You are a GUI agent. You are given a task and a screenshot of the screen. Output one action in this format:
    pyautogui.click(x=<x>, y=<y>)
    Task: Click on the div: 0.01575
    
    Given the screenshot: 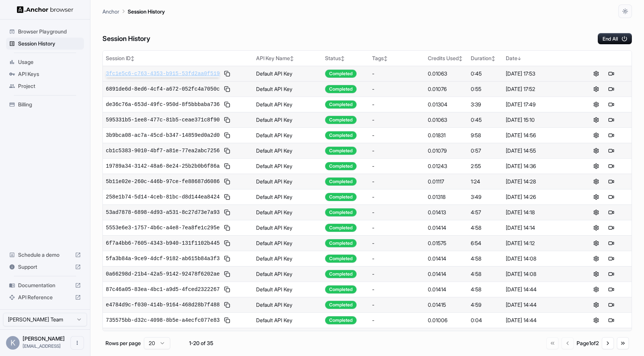 What is the action you would take?
    pyautogui.click(x=446, y=243)
    